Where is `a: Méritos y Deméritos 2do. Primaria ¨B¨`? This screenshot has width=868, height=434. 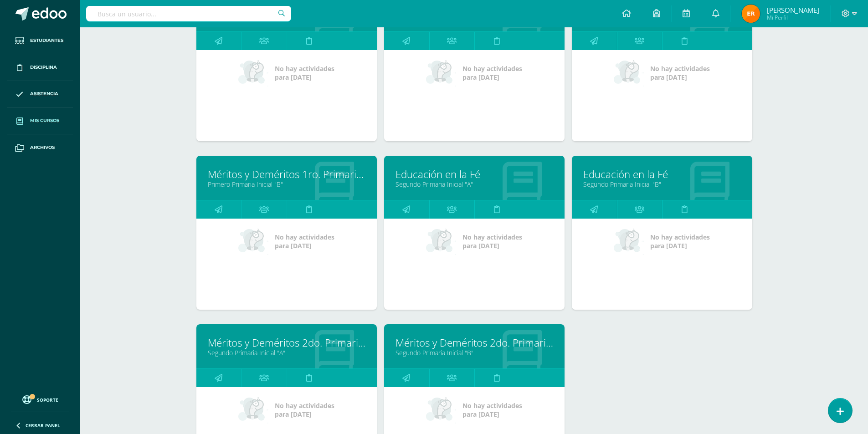 a: Méritos y Deméritos 2do. Primaria ¨B¨ is located at coordinates (474, 343).